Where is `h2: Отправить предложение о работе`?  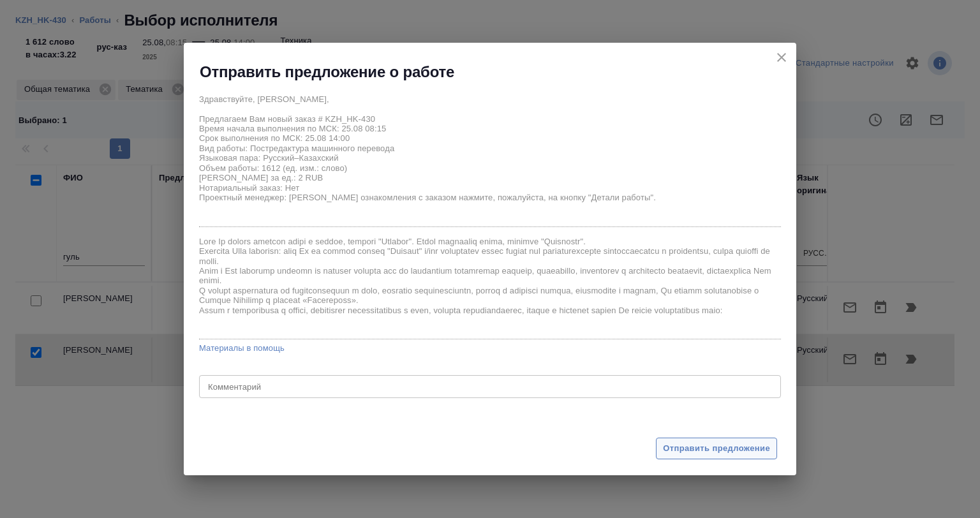 h2: Отправить предложение о работе is located at coordinates (327, 72).